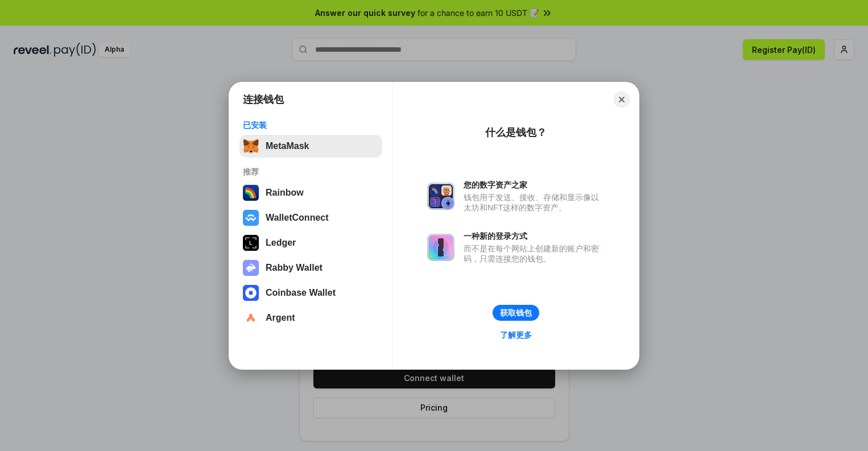 The height and width of the screenshot is (451, 868). What do you see at coordinates (297, 218) in the screenshot?
I see `div: WalletConnect` at bounding box center [297, 218].